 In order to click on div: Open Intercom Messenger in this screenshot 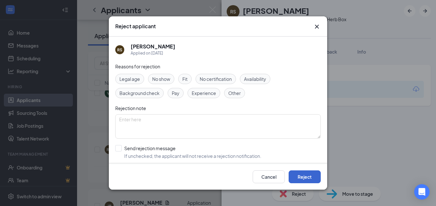, I will do `click(422, 192)`.